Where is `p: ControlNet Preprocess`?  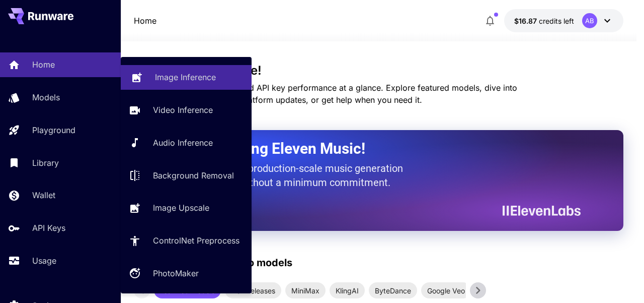
p: ControlNet Preprocess is located at coordinates (196, 240).